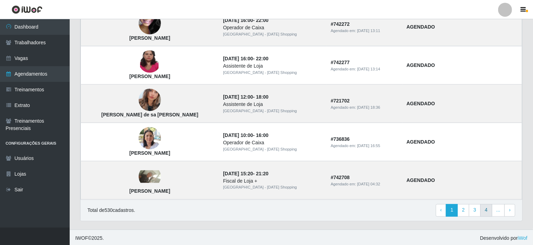 Image resolution: width=533 pixels, height=245 pixels. I want to click on a: Previous, so click(441, 210).